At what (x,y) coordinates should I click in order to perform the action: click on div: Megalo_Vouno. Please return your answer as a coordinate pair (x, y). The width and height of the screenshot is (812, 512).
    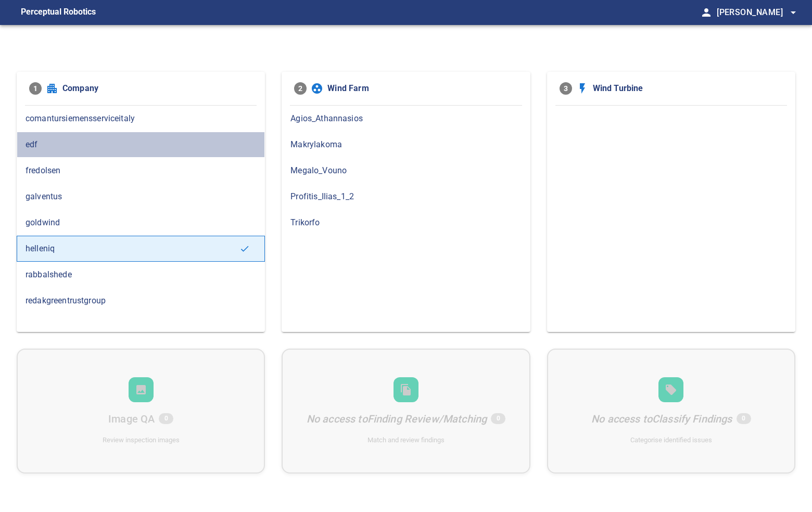
    Looking at the image, I should click on (406, 171).